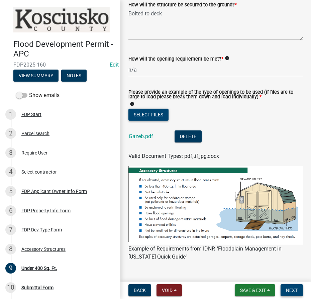  What do you see at coordinates (11, 249) in the screenshot?
I see `div: 8` at bounding box center [11, 249].